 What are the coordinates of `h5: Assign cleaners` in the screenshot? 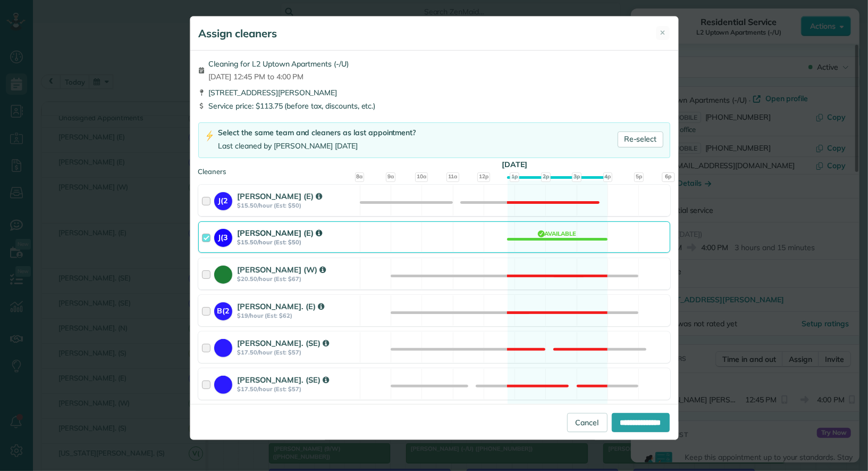 It's located at (238, 34).